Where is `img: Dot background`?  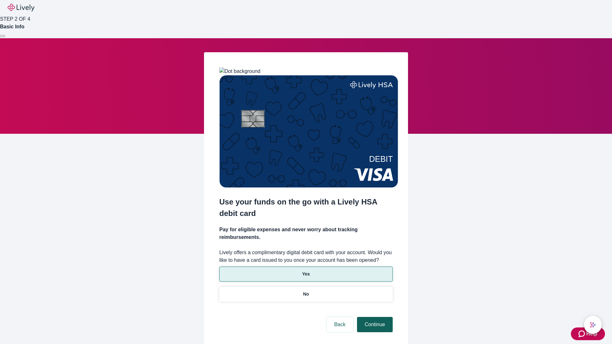
img: Dot background is located at coordinates (240, 71).